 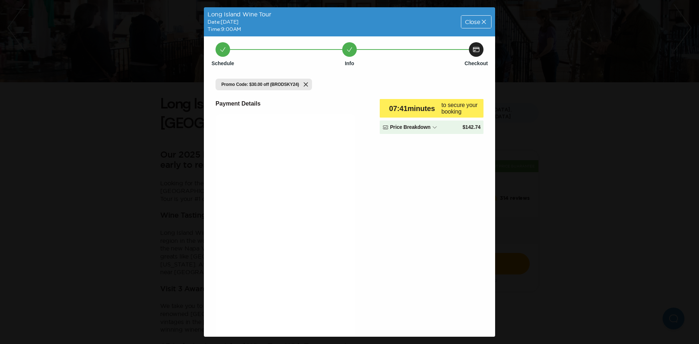 What do you see at coordinates (476, 63) in the screenshot?
I see `h6: Checkout` at bounding box center [476, 63].